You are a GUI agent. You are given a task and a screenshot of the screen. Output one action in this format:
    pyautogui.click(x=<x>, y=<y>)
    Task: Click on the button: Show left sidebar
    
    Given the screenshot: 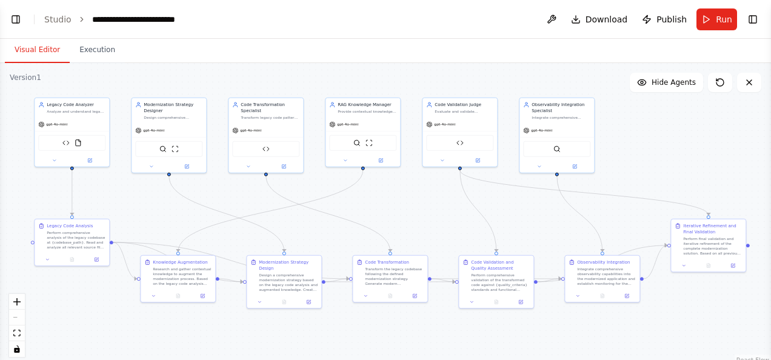 What is the action you would take?
    pyautogui.click(x=16, y=19)
    